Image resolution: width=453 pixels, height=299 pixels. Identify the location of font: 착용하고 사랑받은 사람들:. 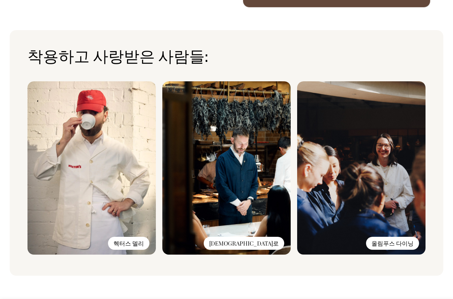
(118, 58).